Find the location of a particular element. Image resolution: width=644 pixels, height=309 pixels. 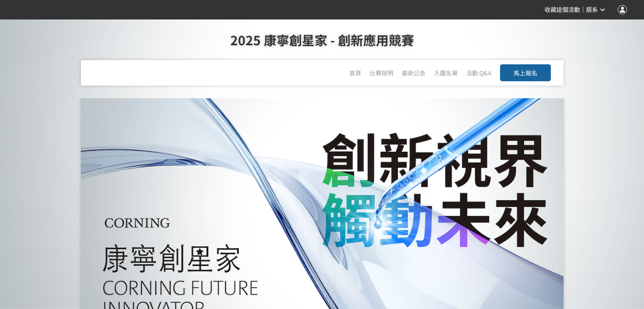

a: 比賽說明 is located at coordinates (382, 73).